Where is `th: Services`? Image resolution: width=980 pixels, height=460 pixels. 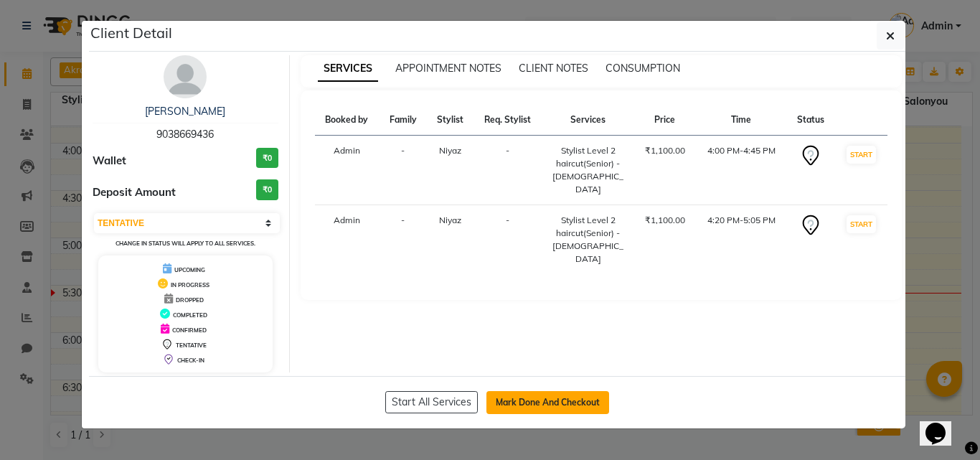 th: Services is located at coordinates (587, 119).